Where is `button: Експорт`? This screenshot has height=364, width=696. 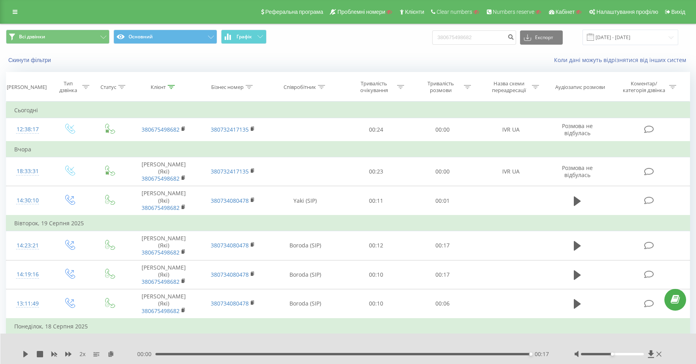 button: Експорт is located at coordinates (542, 38).